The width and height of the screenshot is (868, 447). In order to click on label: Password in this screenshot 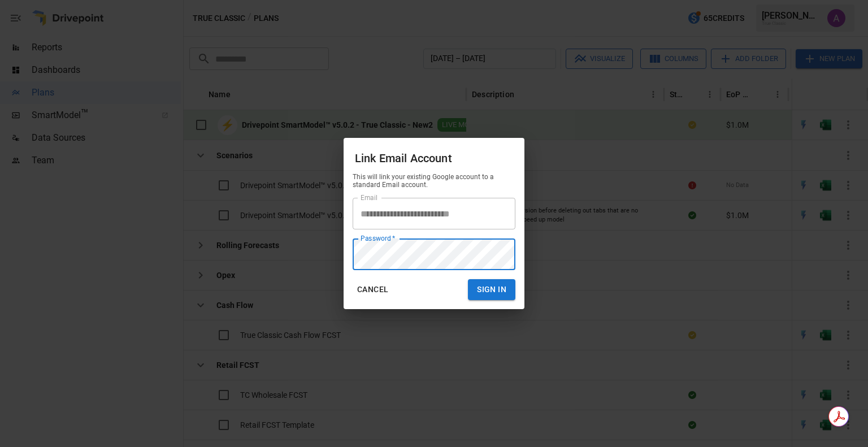, I will do `click(377, 238)`.